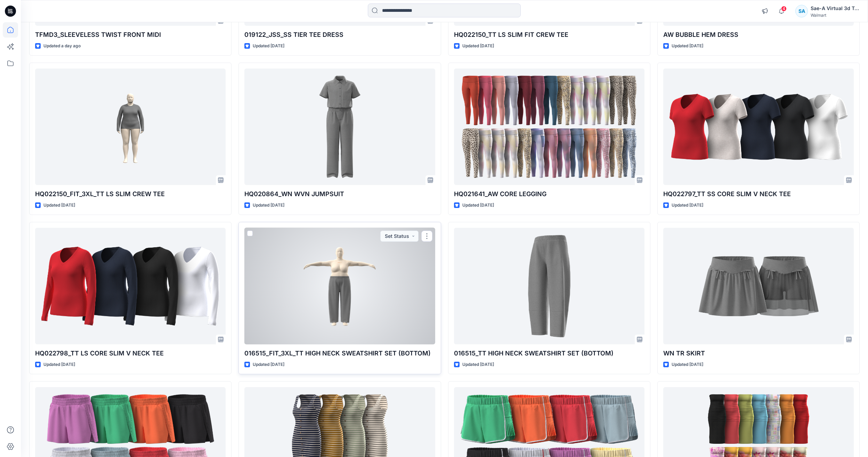  What do you see at coordinates (549, 353) in the screenshot?
I see `p: 016515_TT HIGH NECK SWEATSHIRT SET (BOTTOM)` at bounding box center [549, 353].